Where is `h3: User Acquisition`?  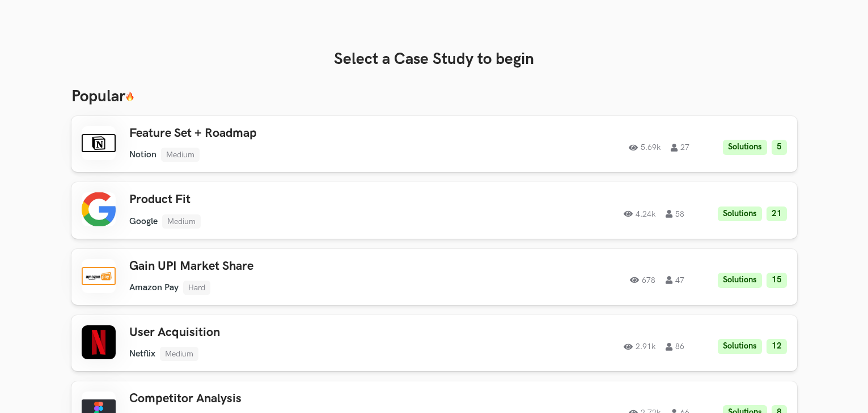 h3: User Acquisition is located at coordinates (290, 333).